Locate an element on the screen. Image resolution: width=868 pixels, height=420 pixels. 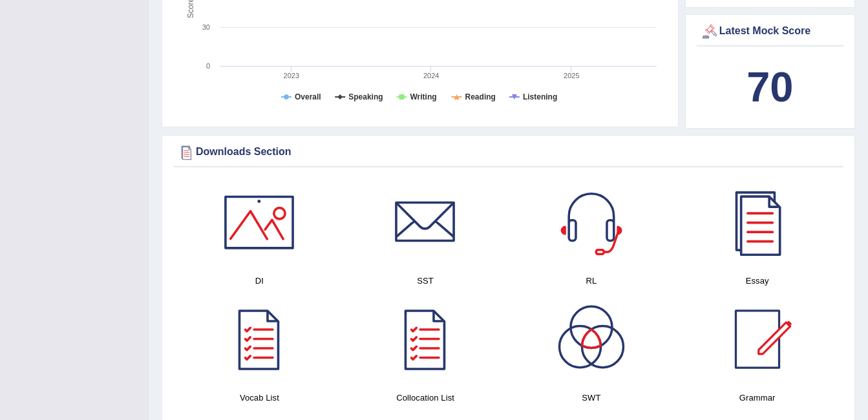
h4: DI is located at coordinates (259, 280).